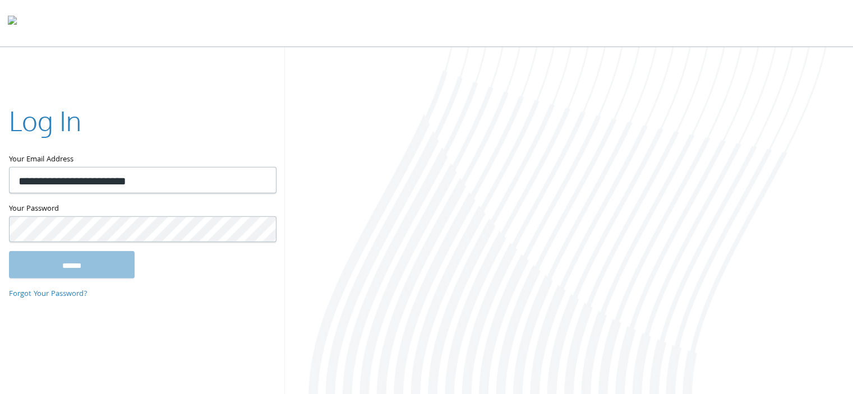  I want to click on img: todyl-logo-dark.svg, so click(12, 23).